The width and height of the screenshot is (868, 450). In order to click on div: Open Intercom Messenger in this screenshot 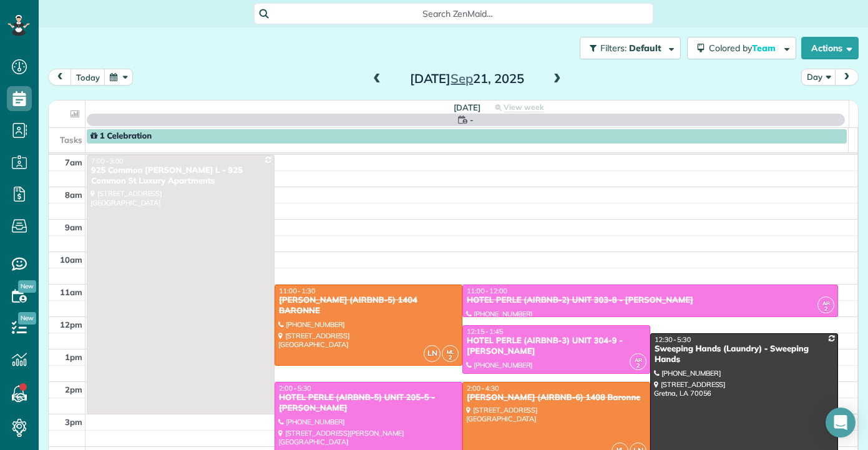, I will do `click(841, 423)`.